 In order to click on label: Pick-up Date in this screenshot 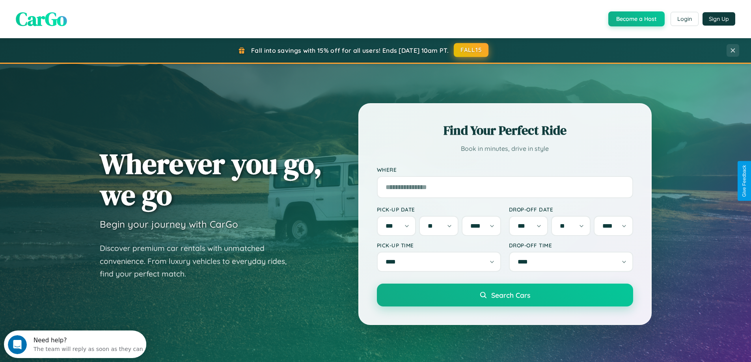, I will do `click(438, 209)`.